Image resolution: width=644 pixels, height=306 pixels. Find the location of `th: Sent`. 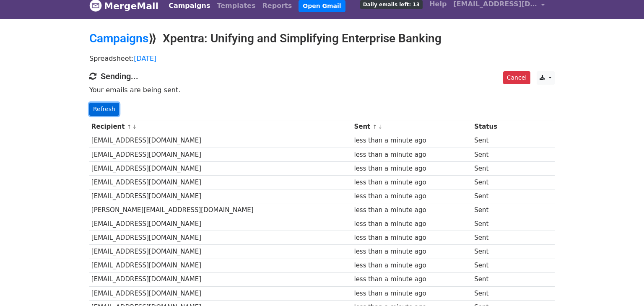

th: Sent is located at coordinates (412, 127).